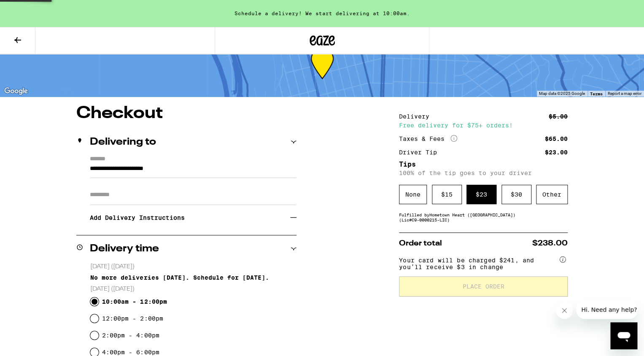 The height and width of the screenshot is (356, 644). Describe the element at coordinates (483, 173) in the screenshot. I see `p: 100% of the tip goes to your driver` at that location.